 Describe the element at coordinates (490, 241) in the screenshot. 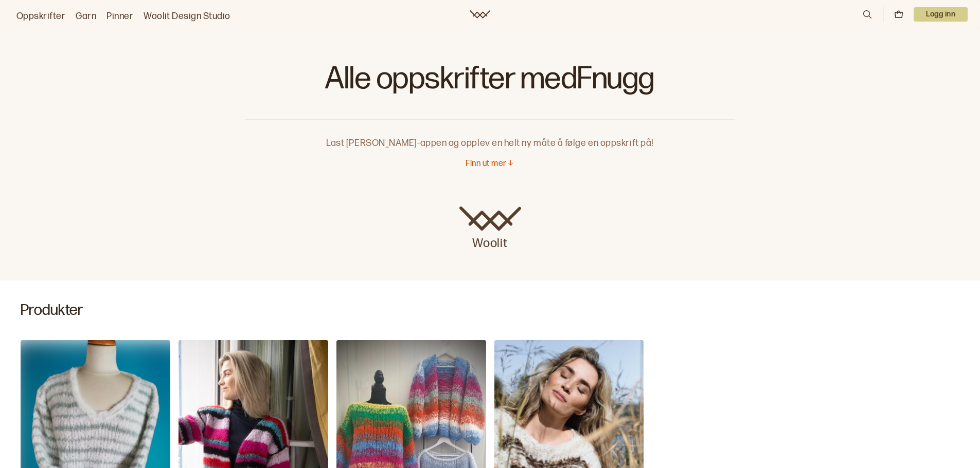

I see `p: Woolit` at that location.